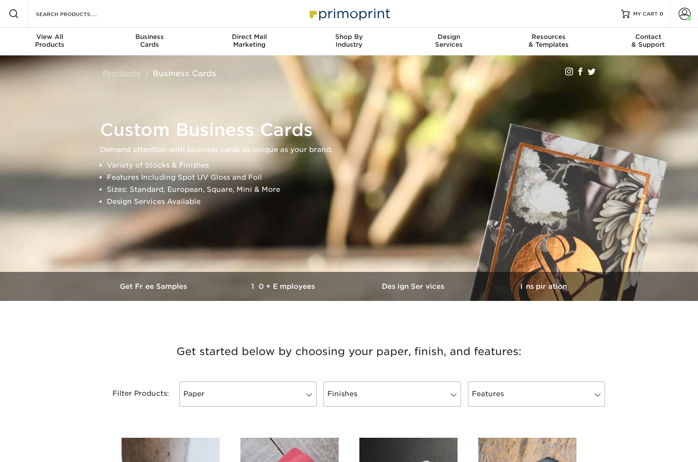 This screenshot has width=698, height=462. What do you see at coordinates (449, 37) in the screenshot?
I see `span: Design` at bounding box center [449, 37].